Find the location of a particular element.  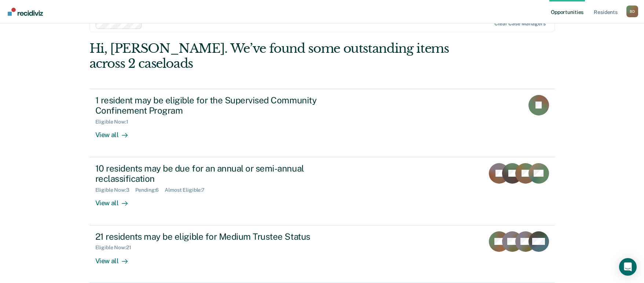

div: Open Intercom Messenger is located at coordinates (628, 267).